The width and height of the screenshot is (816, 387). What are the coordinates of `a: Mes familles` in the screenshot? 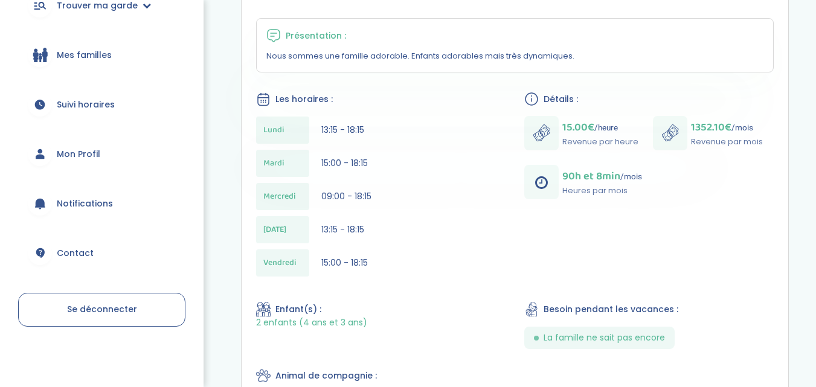 It's located at (101, 55).